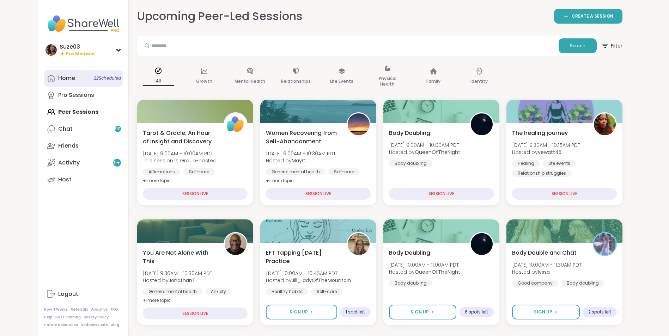  I want to click on div: Pro Sessions, so click(76, 95).